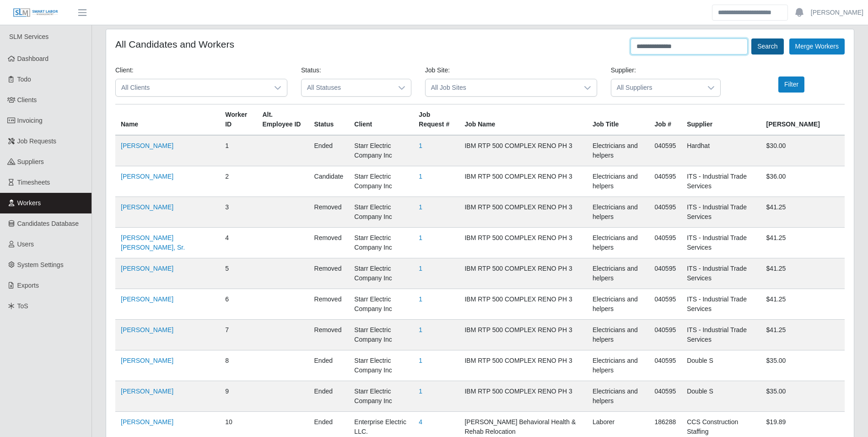 This screenshot has width=868, height=437. I want to click on button: Search, so click(767, 47).